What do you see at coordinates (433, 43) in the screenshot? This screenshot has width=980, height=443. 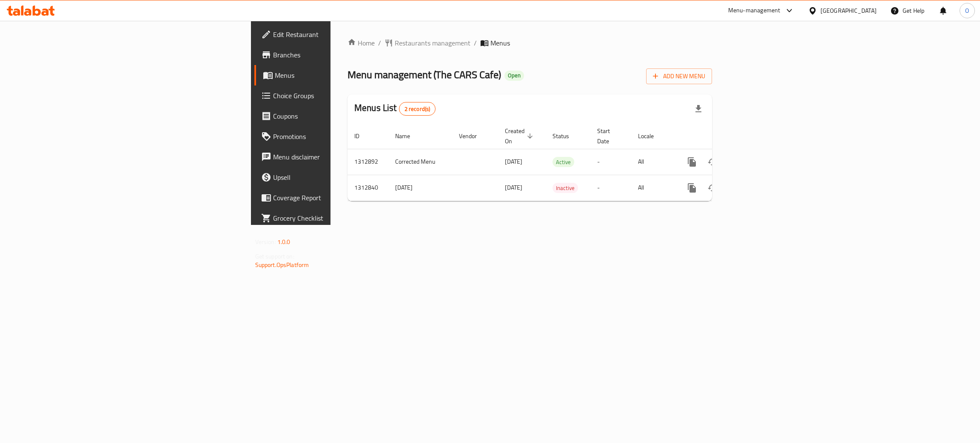 I see `span: Restaurants management` at bounding box center [433, 43].